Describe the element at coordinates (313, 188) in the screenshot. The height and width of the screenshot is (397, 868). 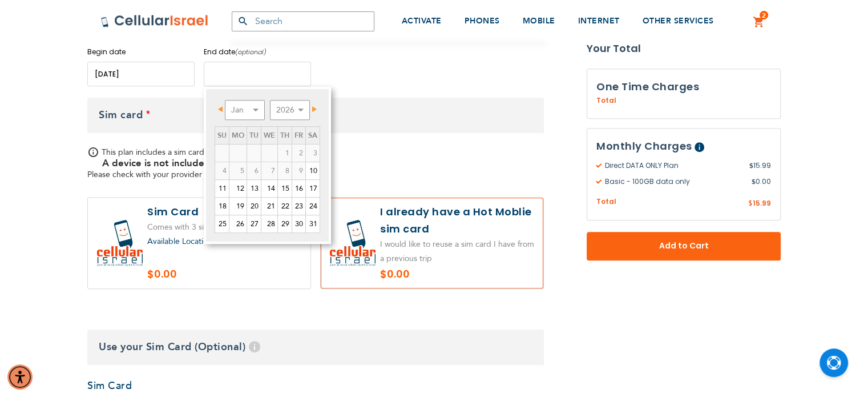
I see `a: 17` at that location.